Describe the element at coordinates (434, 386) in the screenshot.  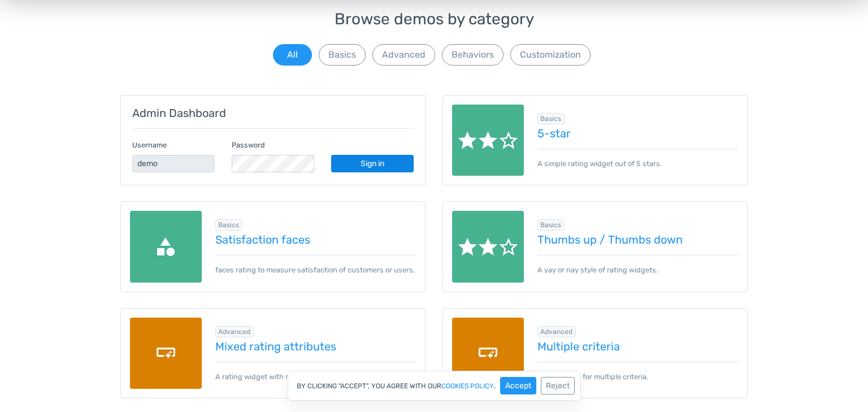
I see `div: By clicking "Accept", you agree with our .` at that location.